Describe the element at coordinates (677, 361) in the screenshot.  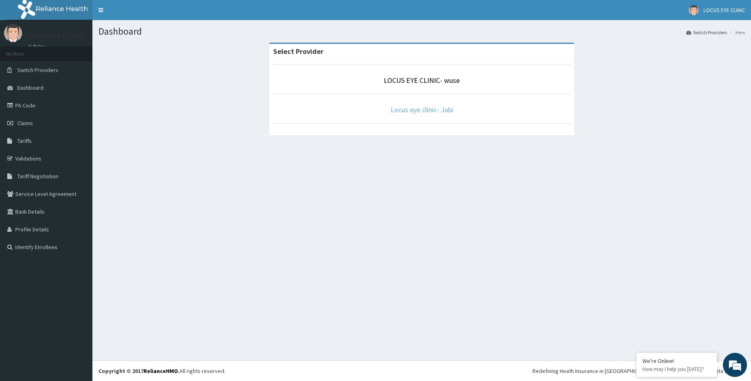
I see `div: We're Online!` at that location.